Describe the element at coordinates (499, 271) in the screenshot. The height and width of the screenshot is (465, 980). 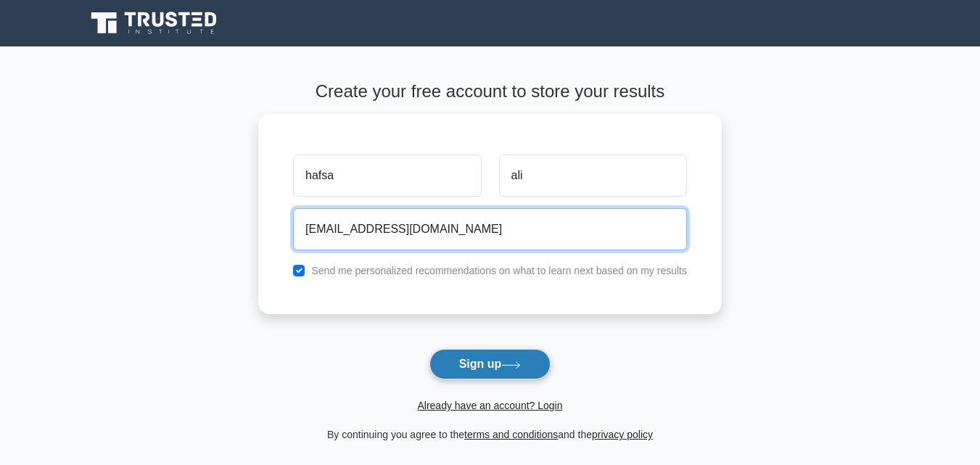
I see `label: Send me personalized recommendations on what to learn next based on my results` at that location.